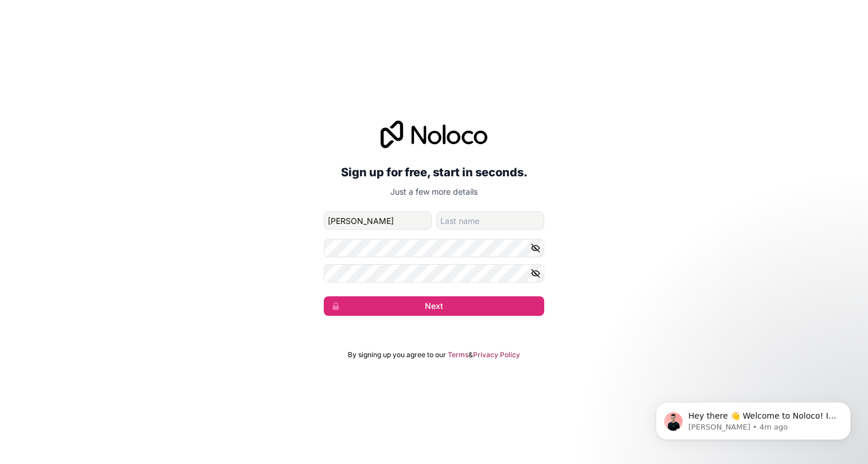 The height and width of the screenshot is (464, 868). Describe the element at coordinates (434, 248) in the screenshot. I see `input: Password` at that location.